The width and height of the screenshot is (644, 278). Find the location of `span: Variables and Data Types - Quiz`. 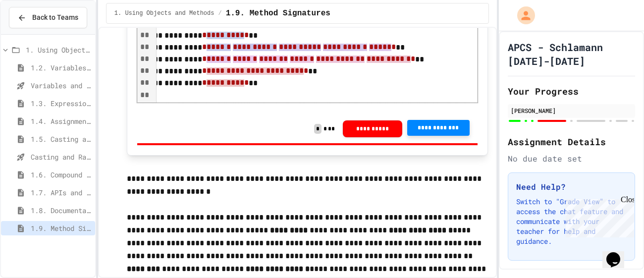

span: Variables and Data Types - Quiz is located at coordinates (61, 85).